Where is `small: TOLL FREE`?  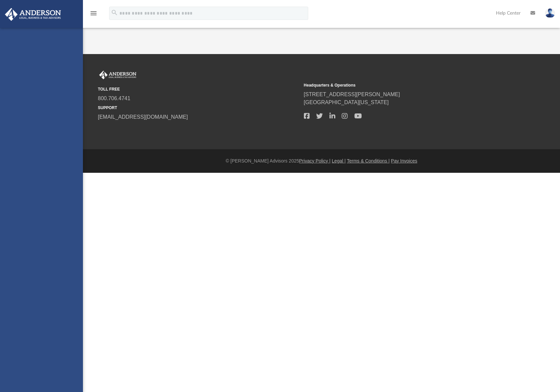
small: TOLL FREE is located at coordinates (198, 89).